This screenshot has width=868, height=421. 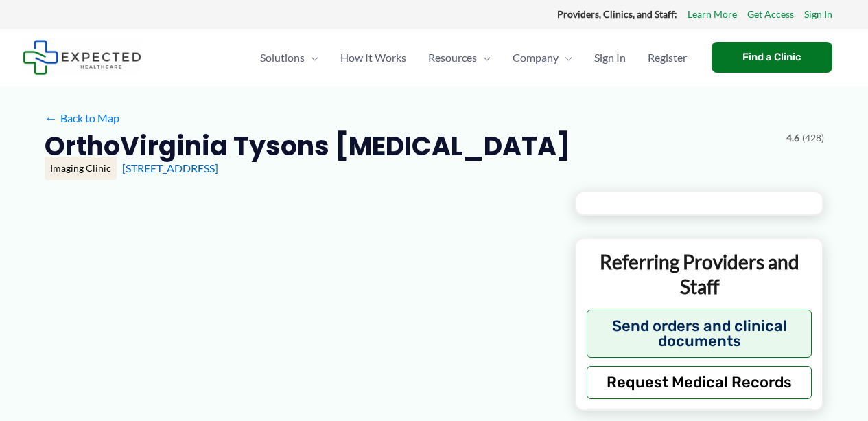 What do you see at coordinates (373, 58) in the screenshot?
I see `span: How It Works` at bounding box center [373, 58].